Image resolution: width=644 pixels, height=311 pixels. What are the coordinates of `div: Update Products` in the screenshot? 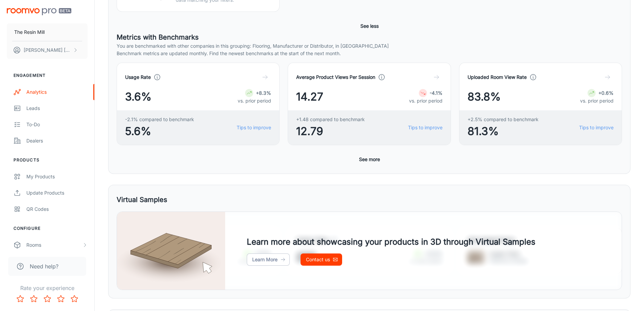 It's located at (57, 193).